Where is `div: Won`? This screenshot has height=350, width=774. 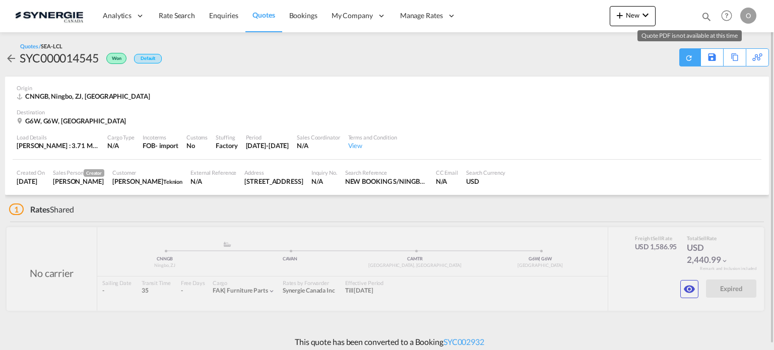
div: Won is located at coordinates (114, 58).